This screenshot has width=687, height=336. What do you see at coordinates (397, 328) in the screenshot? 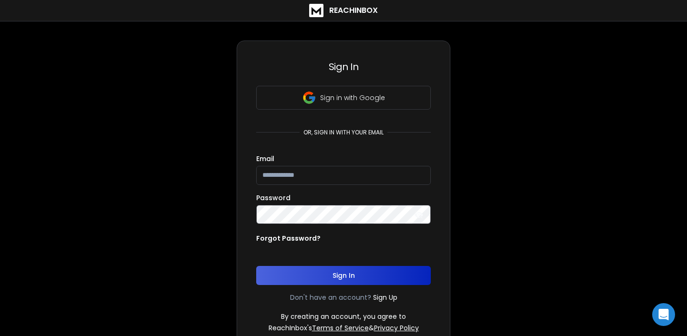
I see `span: Privacy Policy` at bounding box center [397, 328].